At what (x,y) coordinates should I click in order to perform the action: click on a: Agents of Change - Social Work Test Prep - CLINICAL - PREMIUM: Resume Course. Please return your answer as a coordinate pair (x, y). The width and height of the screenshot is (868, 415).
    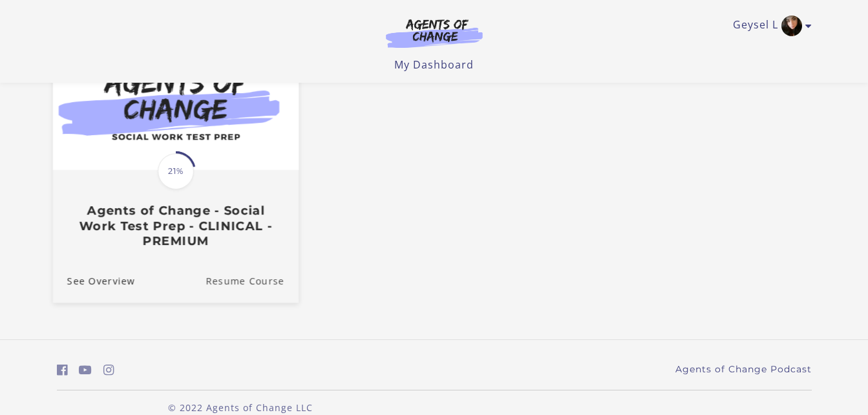
    Looking at the image, I should click on (252, 280).